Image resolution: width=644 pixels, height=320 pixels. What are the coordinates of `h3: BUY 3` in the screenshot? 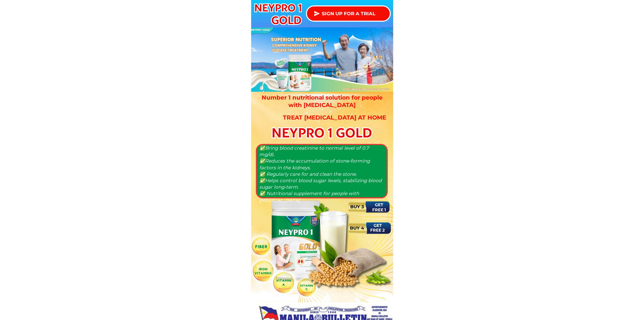 It's located at (357, 206).